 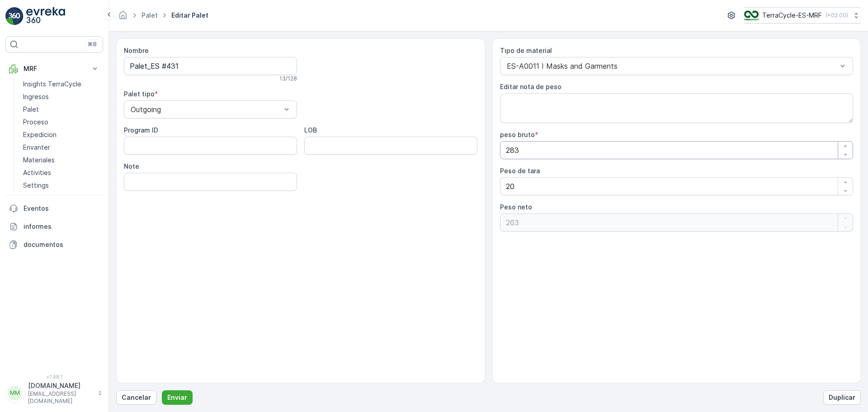 What do you see at coordinates (31, 109) in the screenshot?
I see `p: Palet` at bounding box center [31, 109].